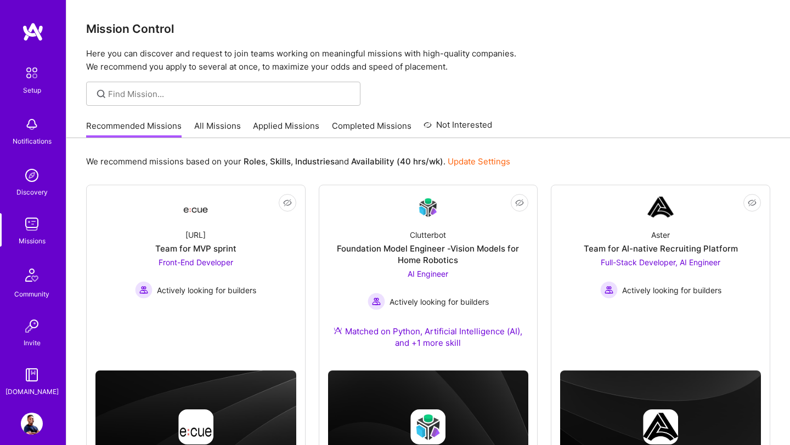 The image size is (790, 445). What do you see at coordinates (32, 343) in the screenshot?
I see `div: Invite` at bounding box center [32, 343].